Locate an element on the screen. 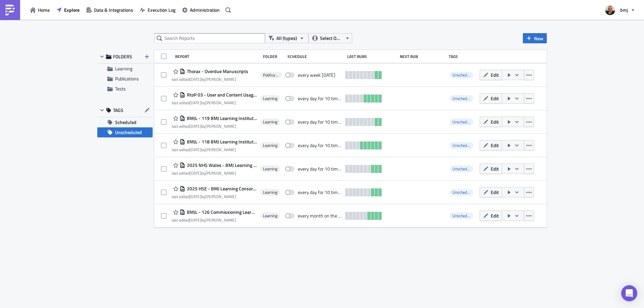 The image size is (644, 308). time: 2025-09-22T07:52:05Z is located at coordinates (195, 103).